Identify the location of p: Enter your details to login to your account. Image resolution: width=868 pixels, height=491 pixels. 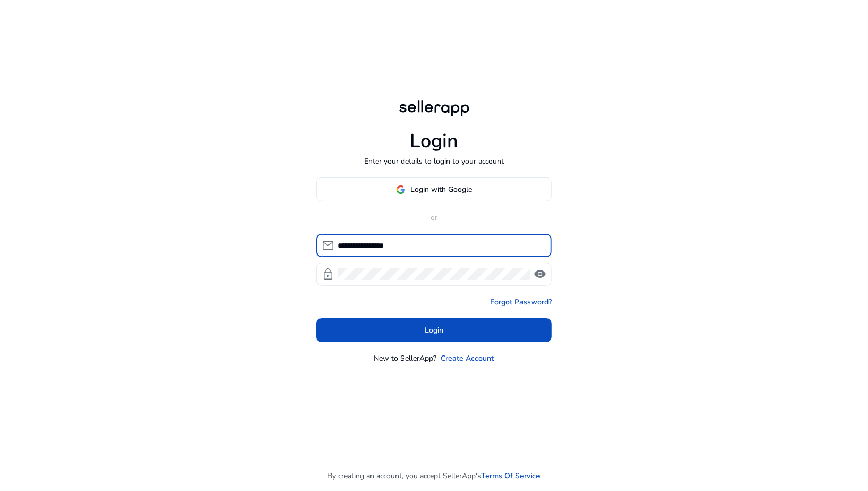
(434, 161).